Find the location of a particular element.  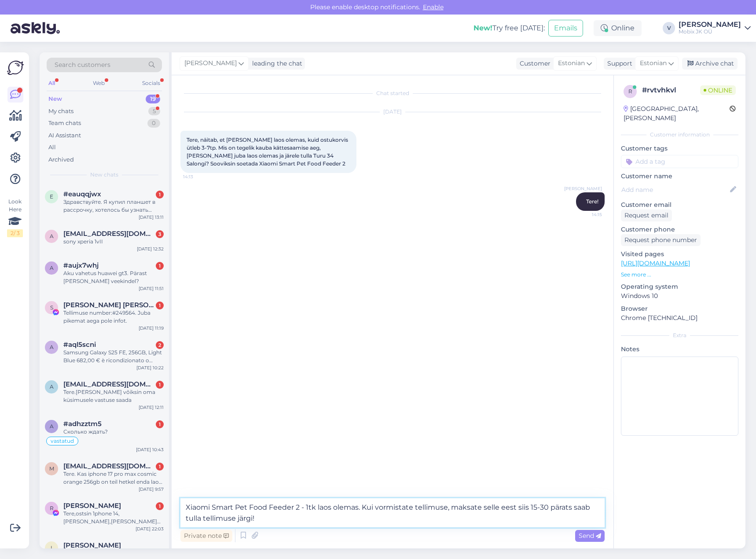

div: Socials is located at coordinates (151, 83).